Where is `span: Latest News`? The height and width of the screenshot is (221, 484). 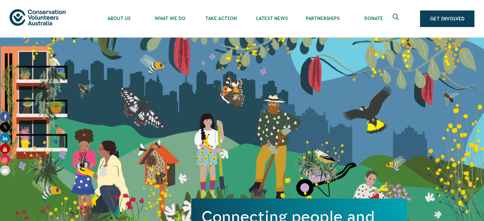 span: Latest News is located at coordinates (272, 18).